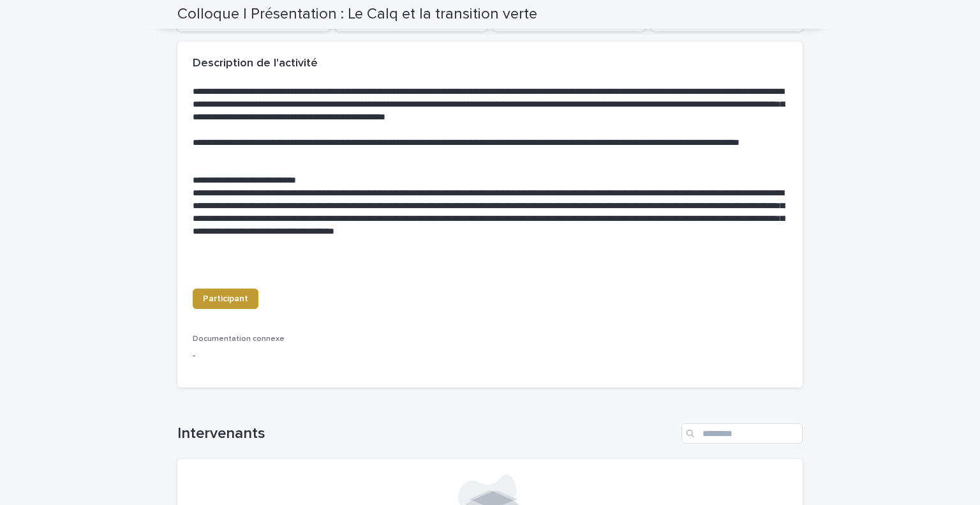  I want to click on font: Description de l'activité, so click(255, 63).